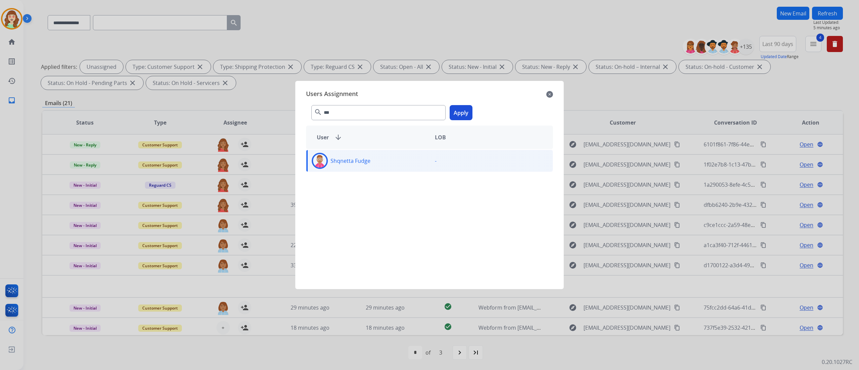 This screenshot has width=859, height=370. I want to click on div: User, so click(370, 137).